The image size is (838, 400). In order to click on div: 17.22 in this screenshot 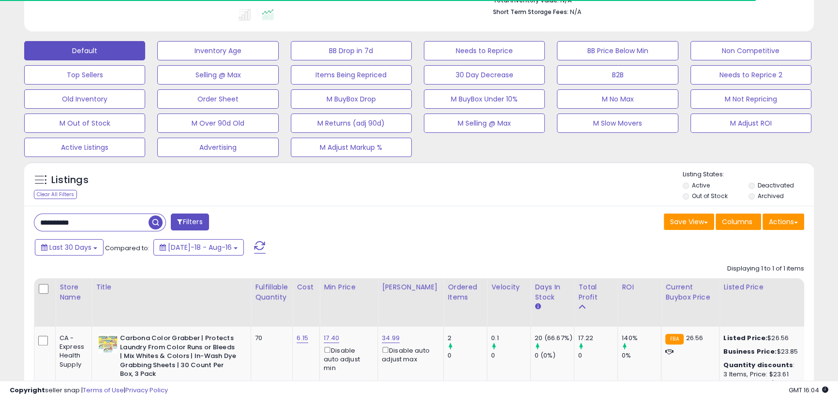, I will do `click(597, 339)`.